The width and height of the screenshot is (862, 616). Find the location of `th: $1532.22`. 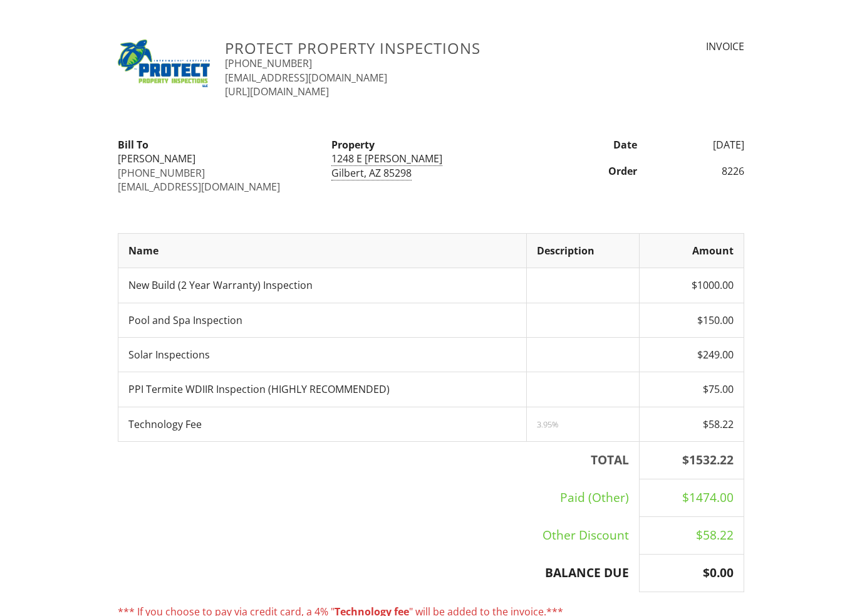

th: $1532.22 is located at coordinates (692, 461).